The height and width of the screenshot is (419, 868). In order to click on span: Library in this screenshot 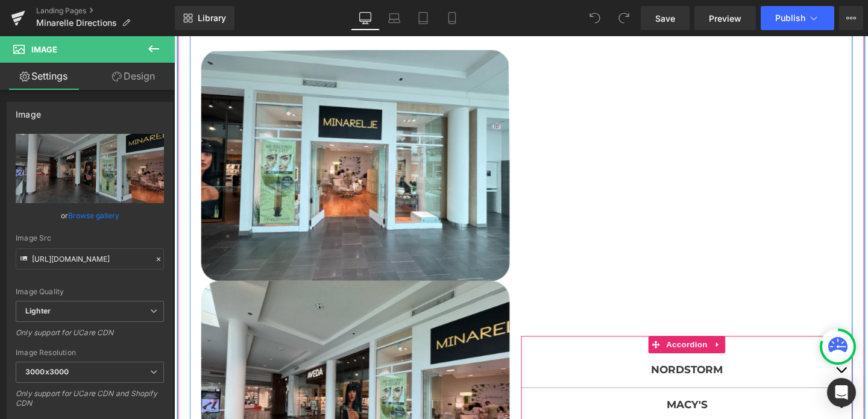, I will do `click(212, 18)`.